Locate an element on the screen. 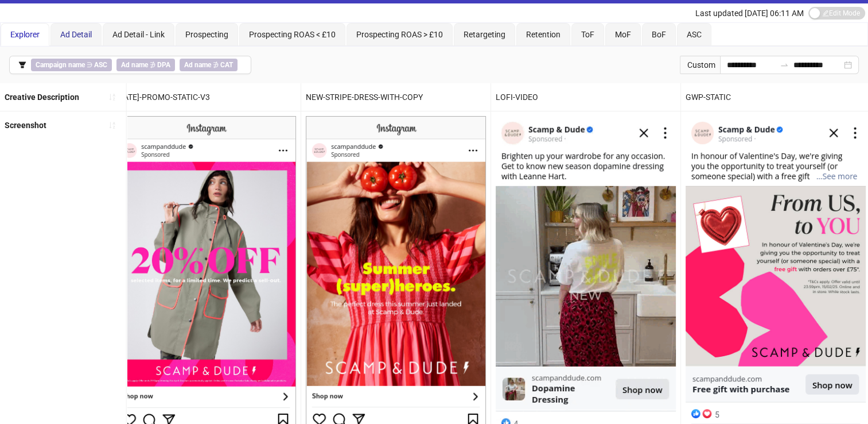  span: Ad Detail is located at coordinates (76, 34).